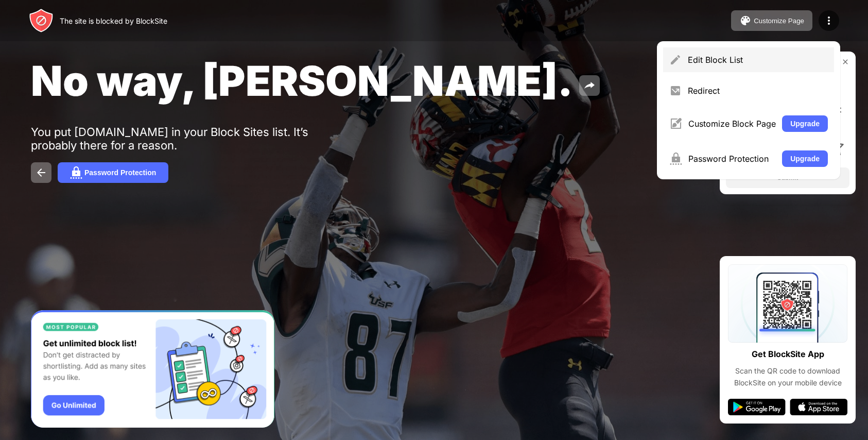 The width and height of the screenshot is (868, 440). I want to click on img: menu-customize.svg, so click(676, 124).